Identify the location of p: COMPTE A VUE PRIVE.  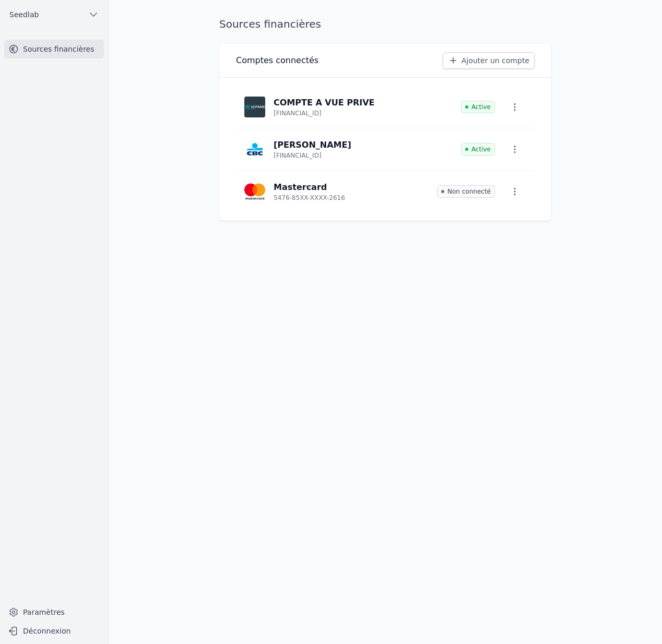
(324, 103).